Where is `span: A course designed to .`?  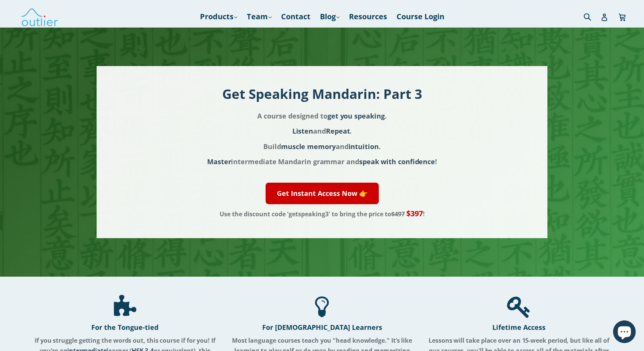
span: A course designed to . is located at coordinates (322, 116).